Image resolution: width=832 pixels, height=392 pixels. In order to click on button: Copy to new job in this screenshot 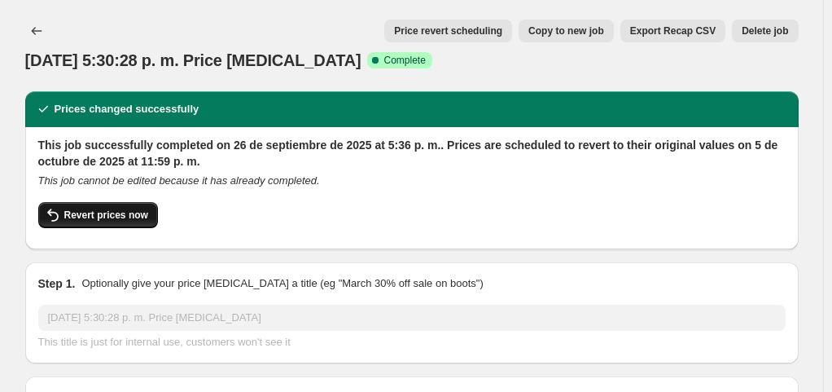, I will do `click(566, 31)`.